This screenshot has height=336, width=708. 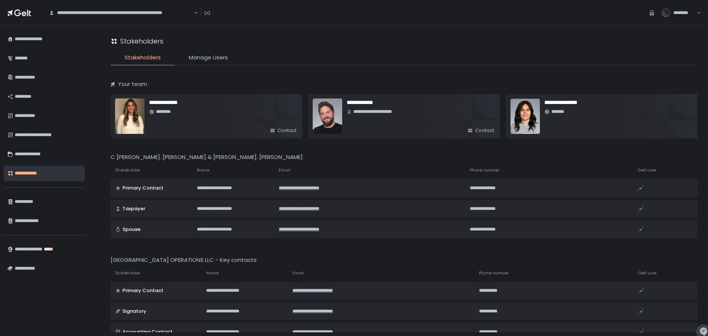 I want to click on input: Search for option, so click(x=193, y=13).